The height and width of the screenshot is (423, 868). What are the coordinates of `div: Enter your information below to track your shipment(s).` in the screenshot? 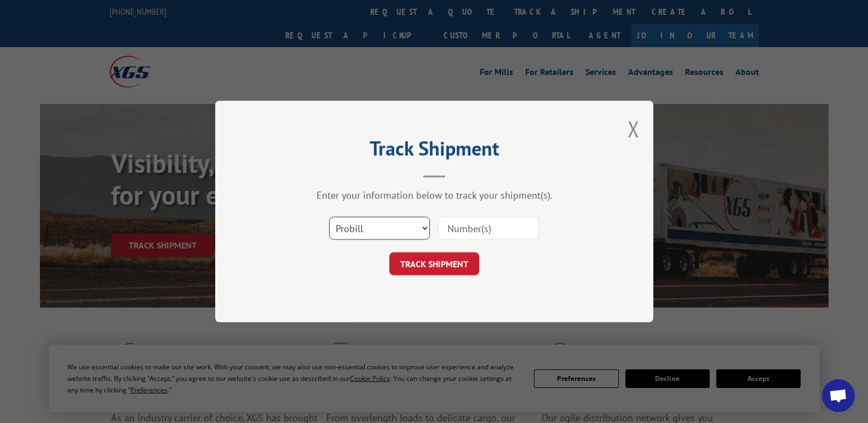 It's located at (434, 195).